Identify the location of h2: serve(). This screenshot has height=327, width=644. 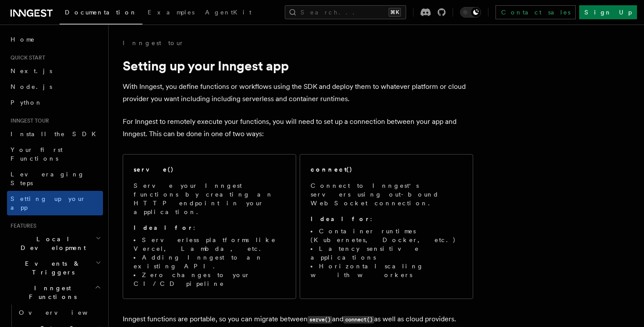
(154, 170).